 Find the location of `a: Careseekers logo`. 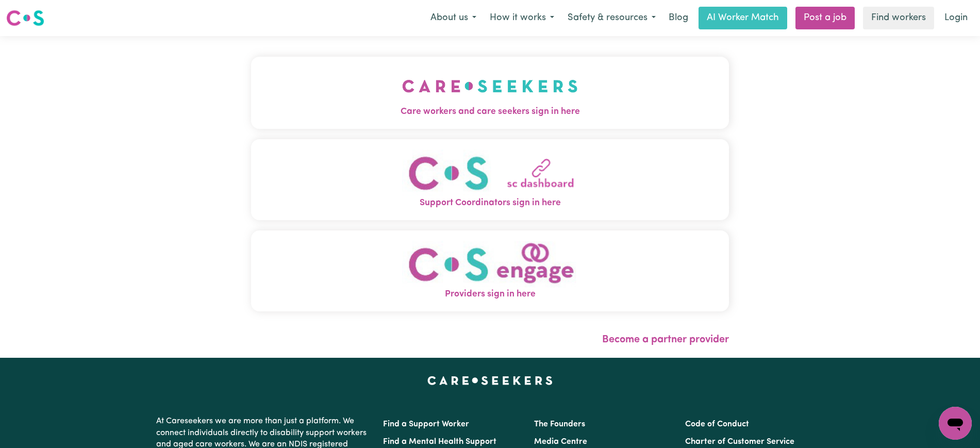

a: Careseekers logo is located at coordinates (25, 18).